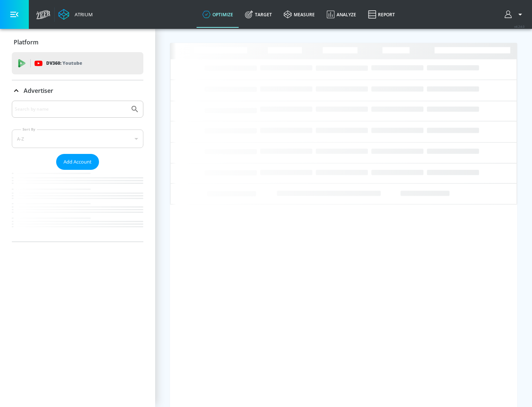 The height and width of the screenshot is (407, 532). Describe the element at coordinates (38, 90) in the screenshot. I see `p: Advertiser` at that location.